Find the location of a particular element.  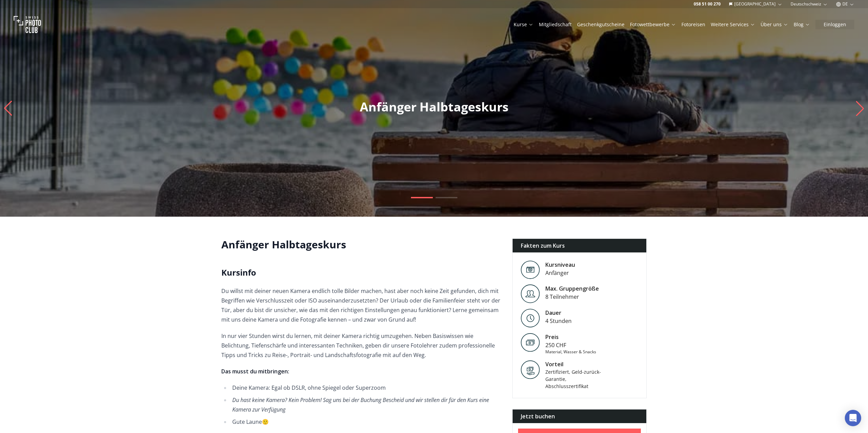

button: Kurse is located at coordinates (523, 24).